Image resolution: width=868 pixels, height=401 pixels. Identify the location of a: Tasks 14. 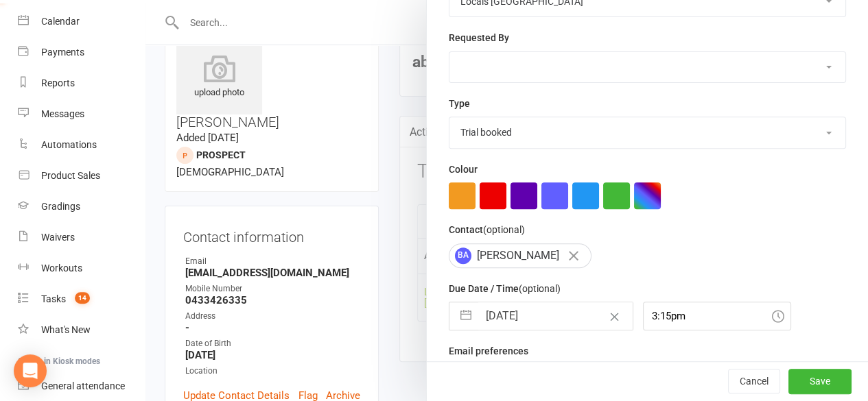
(81, 299).